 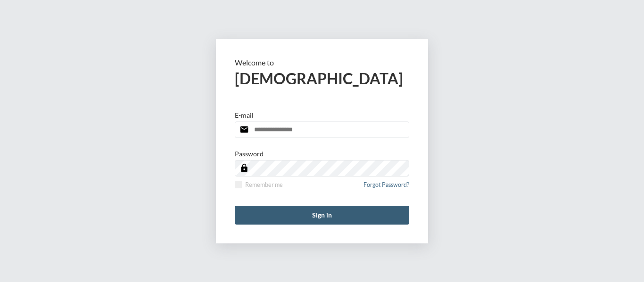 I want to click on p: Welcome to, so click(x=322, y=62).